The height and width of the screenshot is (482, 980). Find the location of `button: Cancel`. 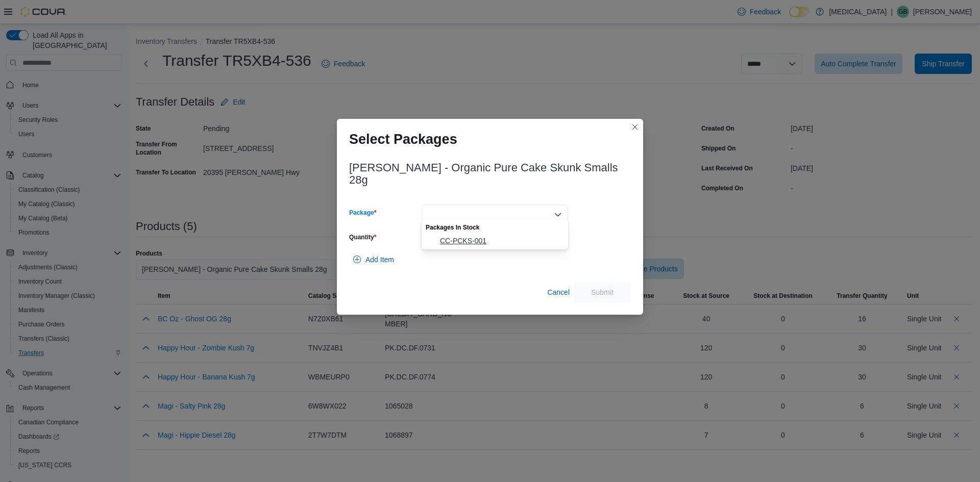

button: Cancel is located at coordinates (558, 292).